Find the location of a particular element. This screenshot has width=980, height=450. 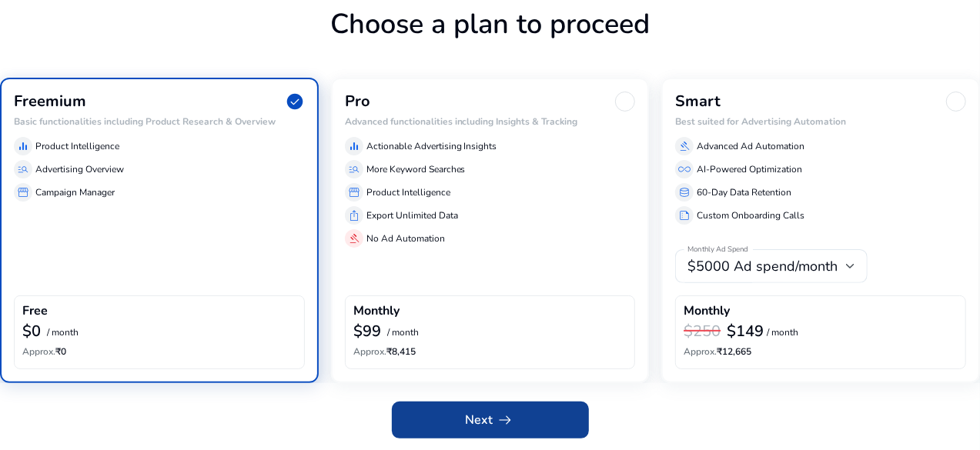

h6: ₹12,665 is located at coordinates (821, 352).